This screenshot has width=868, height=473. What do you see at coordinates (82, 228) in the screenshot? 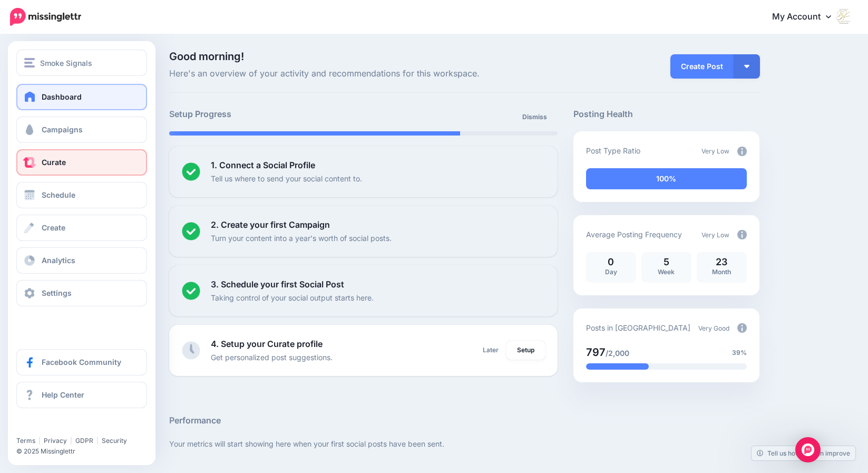
I see `a: Create` at bounding box center [82, 228].